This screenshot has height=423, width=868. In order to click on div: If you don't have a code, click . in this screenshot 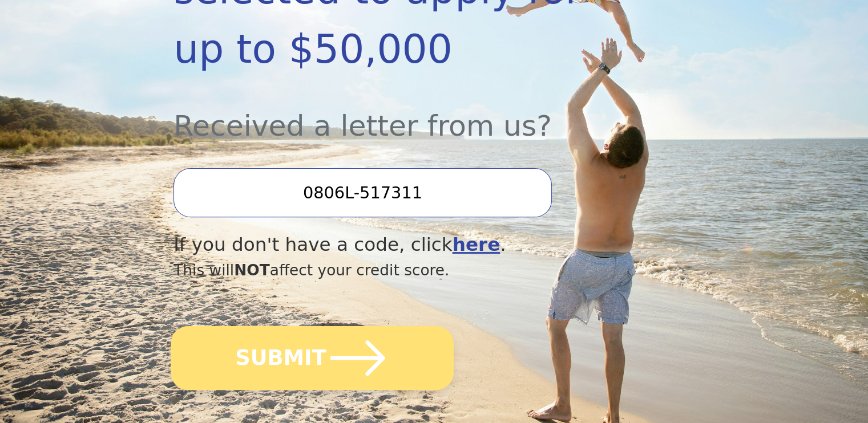, I will do `click(395, 244)`.